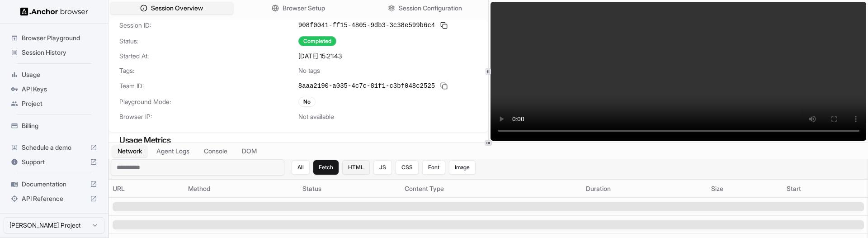 The image size is (868, 238). What do you see at coordinates (433, 167) in the screenshot?
I see `button: Font` at bounding box center [433, 167].